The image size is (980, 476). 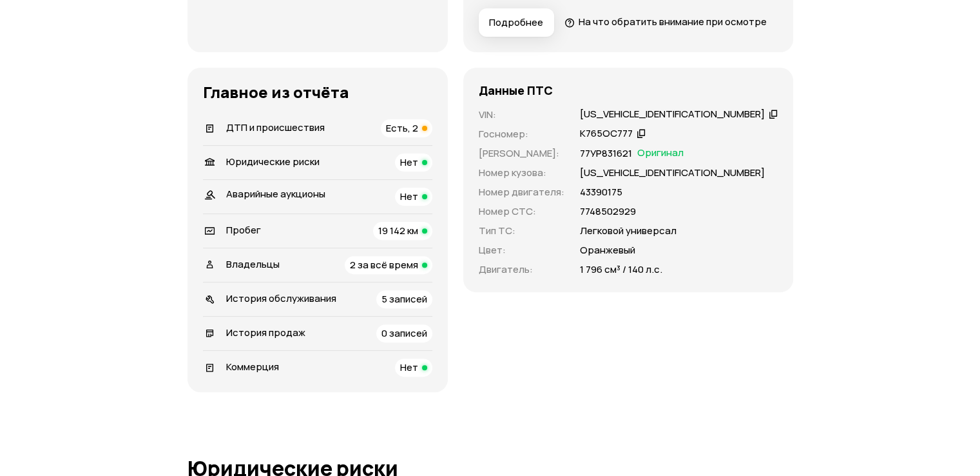 I want to click on span: 19 142 км, so click(x=399, y=230).